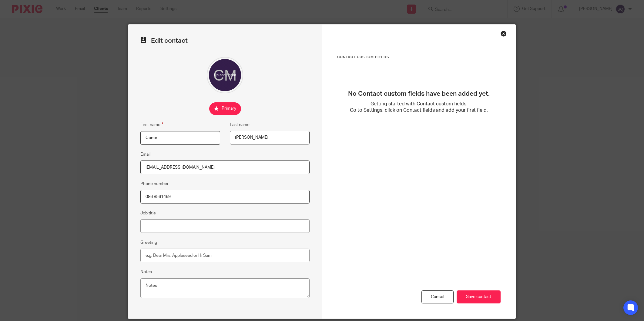  I want to click on h3: Contact Custom fields, so click(419, 57).